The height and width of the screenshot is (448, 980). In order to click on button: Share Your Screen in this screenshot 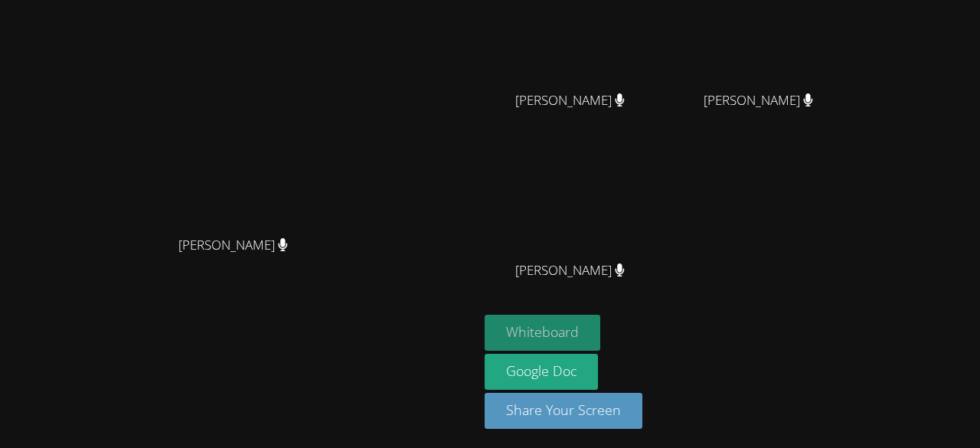, I will do `click(564, 411)`.